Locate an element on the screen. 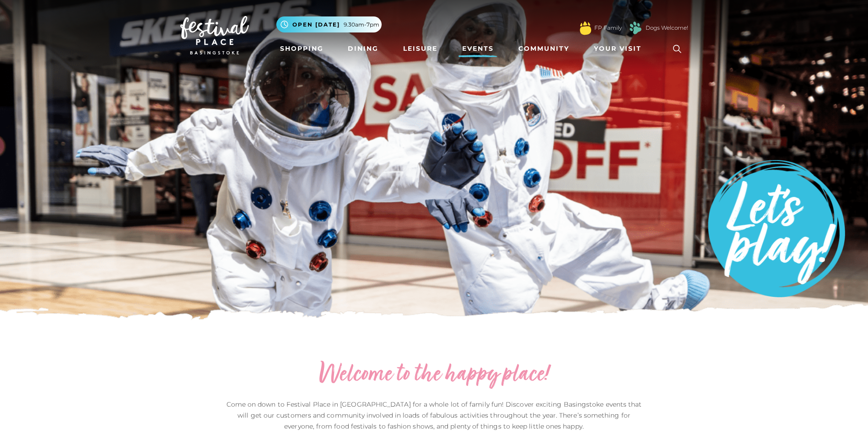 This screenshot has height=440, width=868. a: Leisure is located at coordinates (420, 49).